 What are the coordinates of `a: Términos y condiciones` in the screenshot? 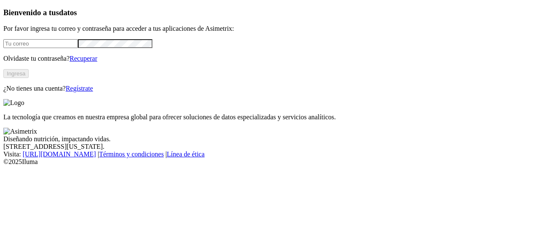 It's located at (131, 154).